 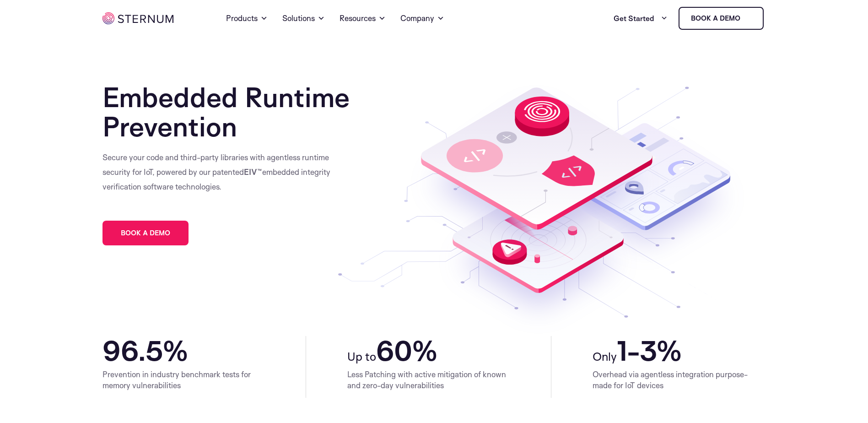 I want to click on a: Company, so click(x=422, y=18).